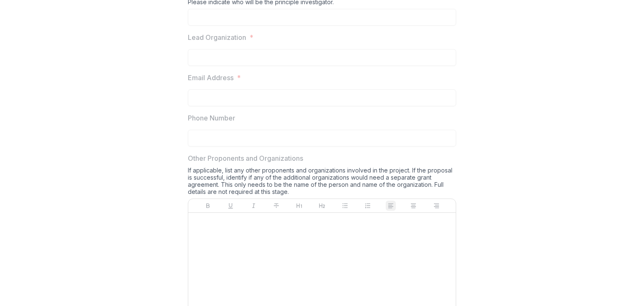 The image size is (644, 306). Describe the element at coordinates (299, 206) in the screenshot. I see `button: Heading 1` at that location.